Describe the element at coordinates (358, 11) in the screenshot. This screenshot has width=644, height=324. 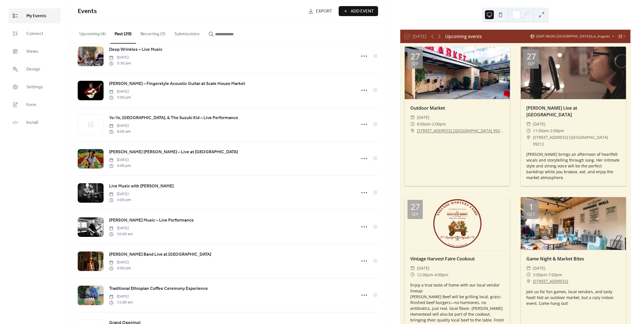
I see `a: Add Event` at that location.